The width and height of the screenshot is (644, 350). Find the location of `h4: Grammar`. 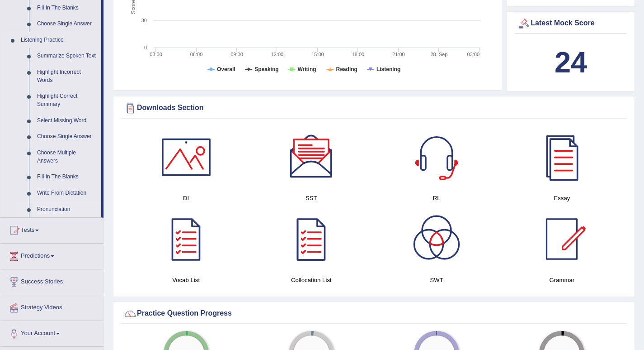

h4: Grammar is located at coordinates (562, 280).